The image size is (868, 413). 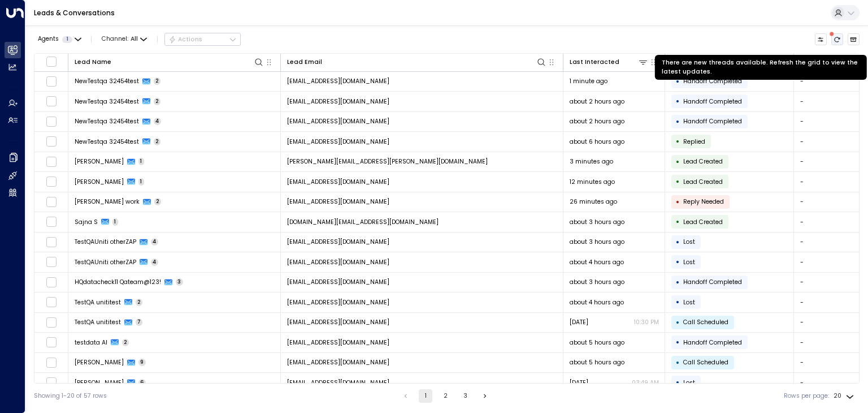 What do you see at coordinates (180, 282) in the screenshot?
I see `span: 3` at bounding box center [180, 282].